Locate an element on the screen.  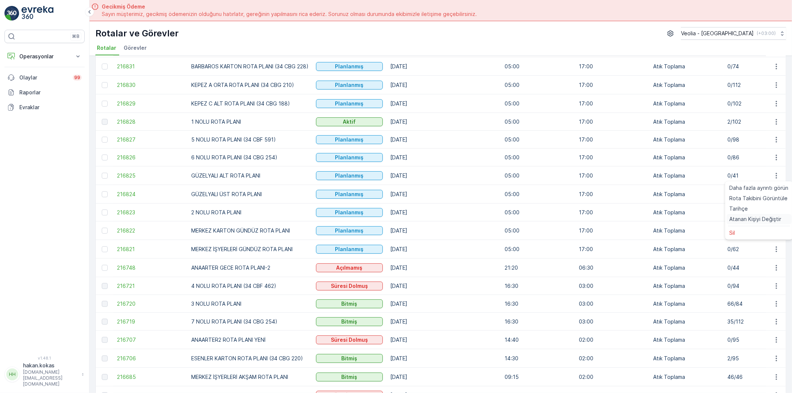
td: KEPEZ C ALT ROTA PLANI (34 CBG 188) is located at coordinates (250, 104).